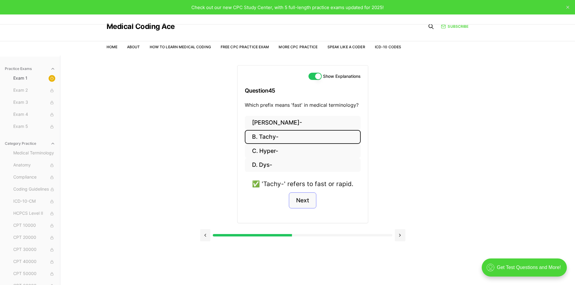  What do you see at coordinates (34, 214) in the screenshot?
I see `span: HCPCS Level II` at bounding box center [34, 214].